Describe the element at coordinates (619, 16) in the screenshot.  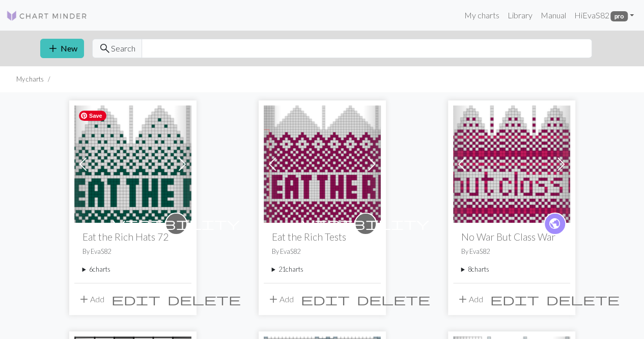
I see `span: pro` at that location.